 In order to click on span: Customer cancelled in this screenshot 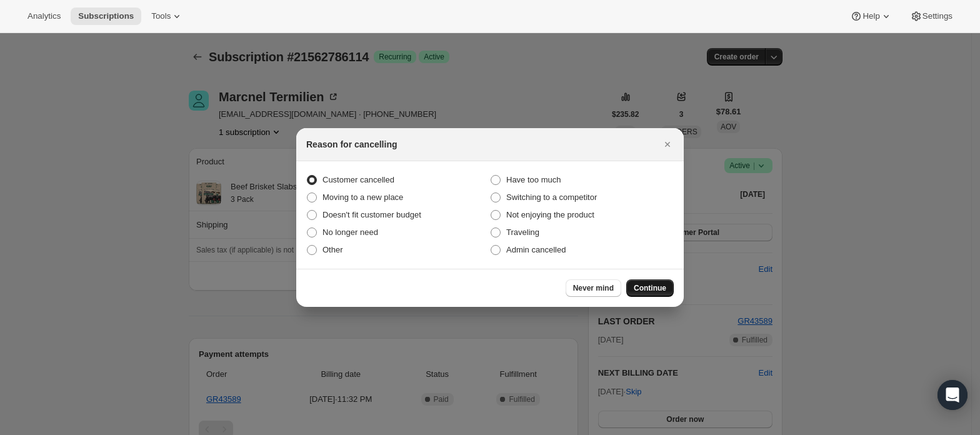, I will do `click(358, 180)`.